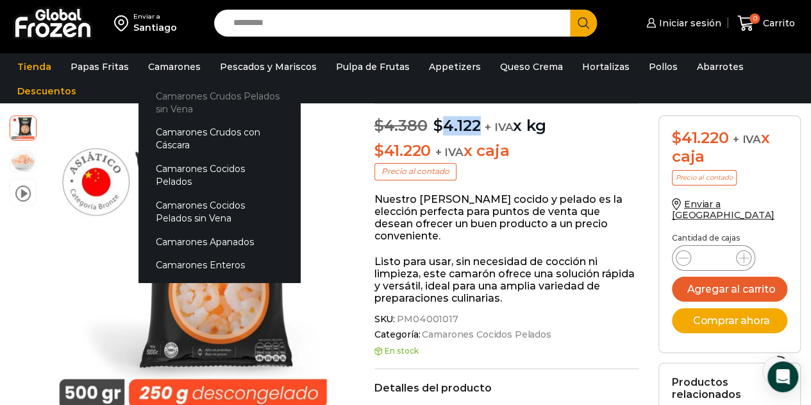 Image resolution: width=811 pixels, height=405 pixels. Describe the element at coordinates (507, 319) in the screenshot. I see `span: SKU:` at that location.